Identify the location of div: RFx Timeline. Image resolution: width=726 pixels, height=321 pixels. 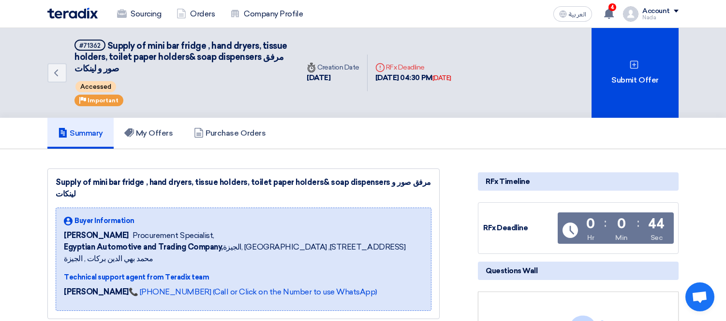
(578, 182).